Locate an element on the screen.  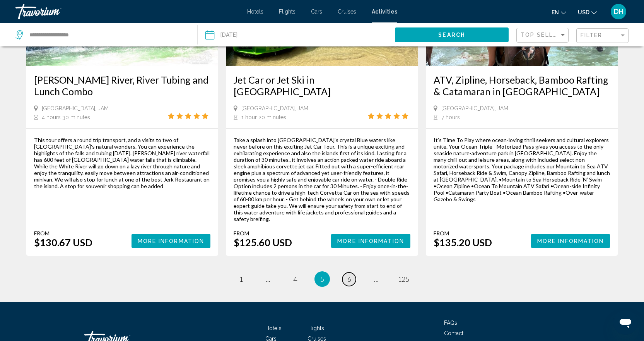
span: 5 is located at coordinates (322, 279).